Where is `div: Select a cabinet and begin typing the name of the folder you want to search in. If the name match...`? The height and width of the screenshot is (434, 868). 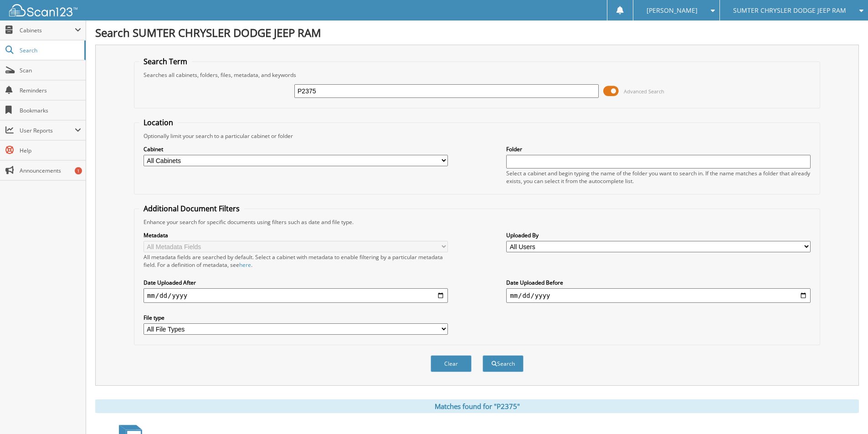 div: Select a cabinet and begin typing the name of the folder you want to search in. If the name match... is located at coordinates (659, 177).